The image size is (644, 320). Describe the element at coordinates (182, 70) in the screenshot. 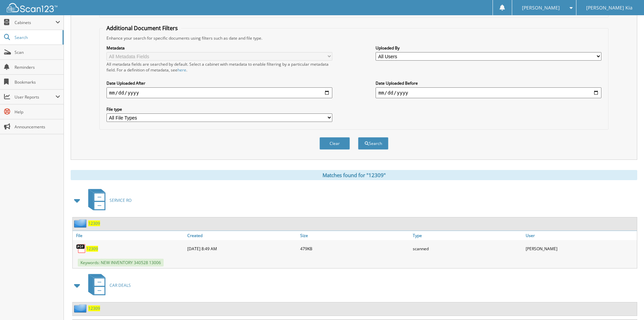

I see `a: here` at that location.